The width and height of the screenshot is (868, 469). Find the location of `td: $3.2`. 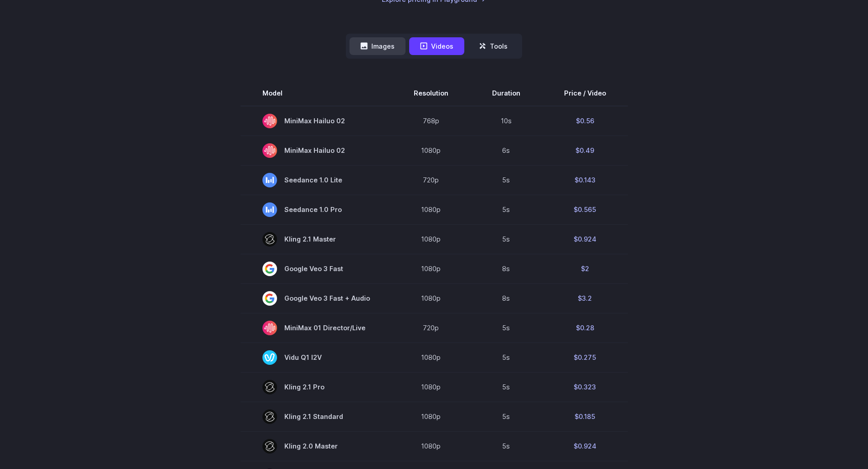

td: $3.2 is located at coordinates (585, 298).